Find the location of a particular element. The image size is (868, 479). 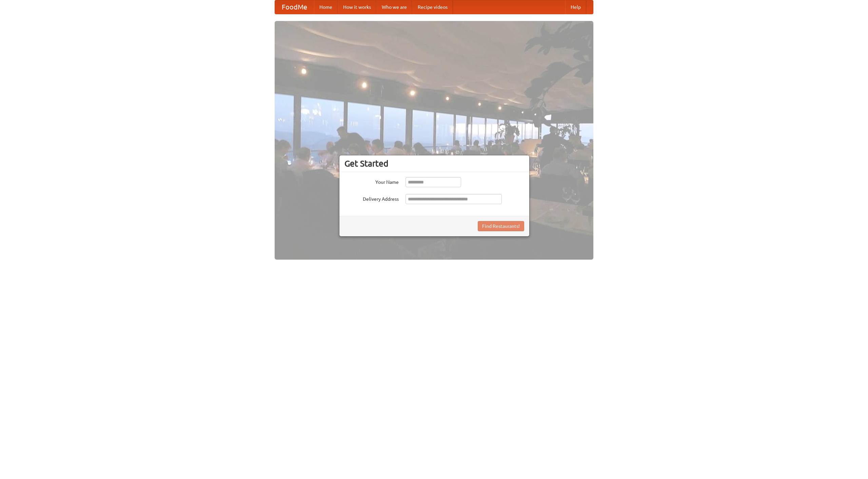

label: Your Name is located at coordinates (372, 181).